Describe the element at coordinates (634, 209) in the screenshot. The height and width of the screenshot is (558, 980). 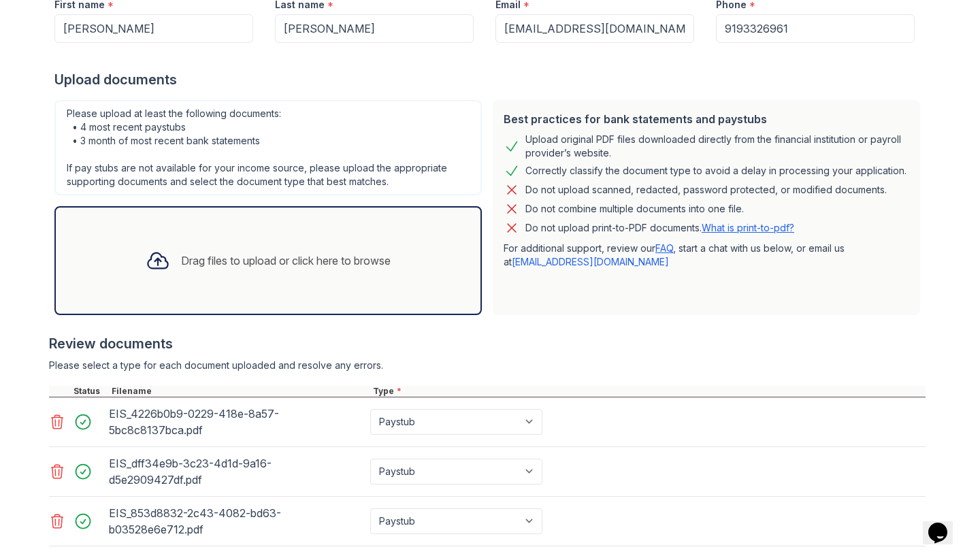
I see `div: Do not combine multiple documents into one file.` at that location.